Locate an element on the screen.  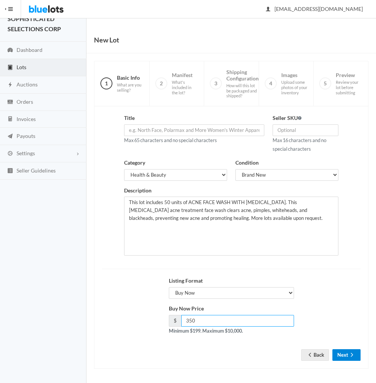
ion-icon: flash is located at coordinates (10, 85).